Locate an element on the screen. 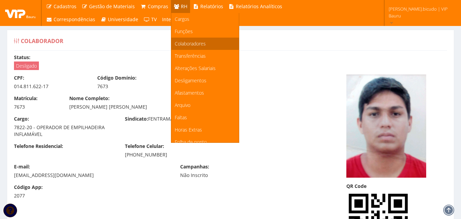 This screenshot has width=461, height=219. span: Horas Extras is located at coordinates (188, 129).